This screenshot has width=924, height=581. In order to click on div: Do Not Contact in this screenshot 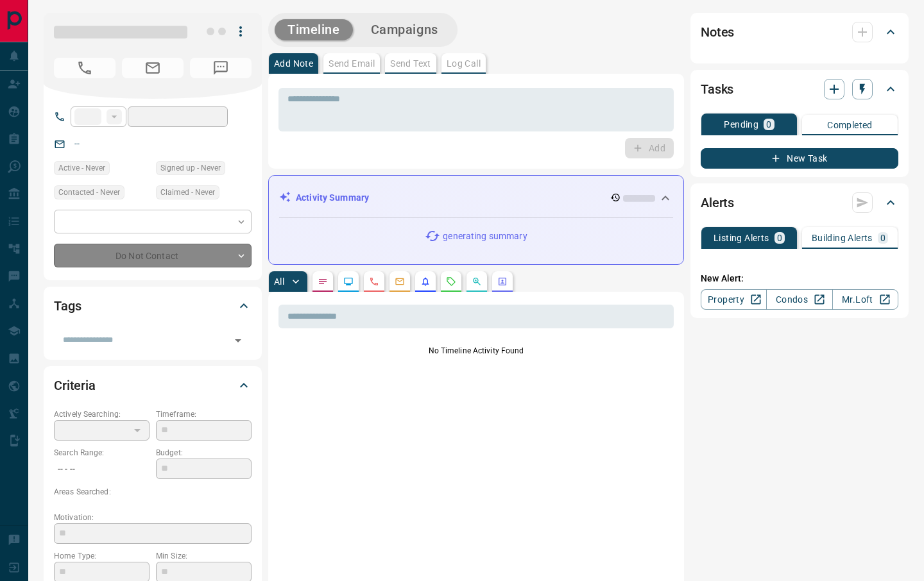, I will do `click(153, 256)`.